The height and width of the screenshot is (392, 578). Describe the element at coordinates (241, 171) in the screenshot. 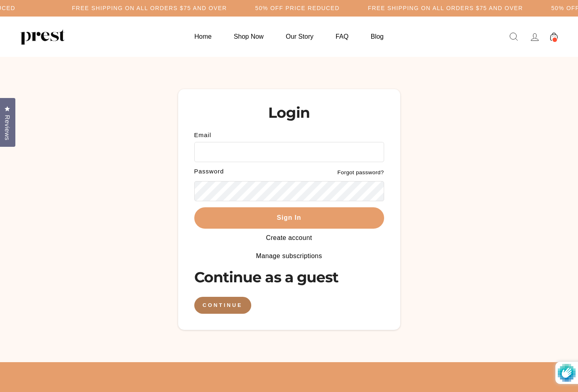

I see `label: Password` at that location.